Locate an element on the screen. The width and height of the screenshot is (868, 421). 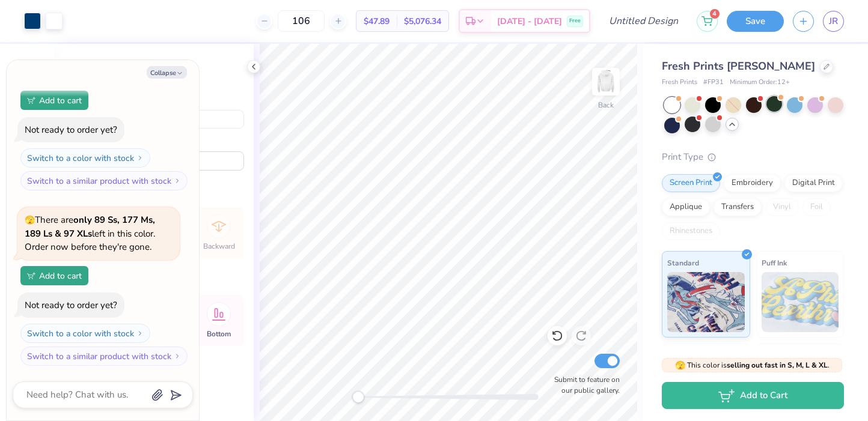
span: $5,076.34 is located at coordinates (423, 21).